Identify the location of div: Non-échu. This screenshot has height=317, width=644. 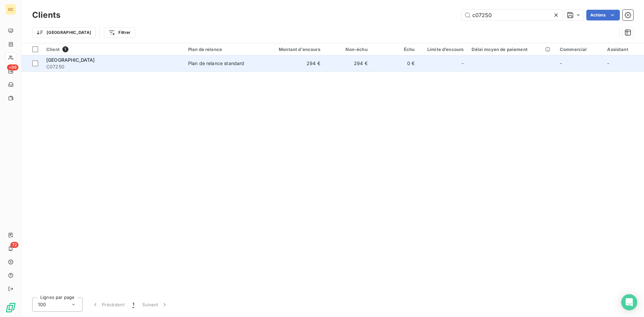
(348, 50).